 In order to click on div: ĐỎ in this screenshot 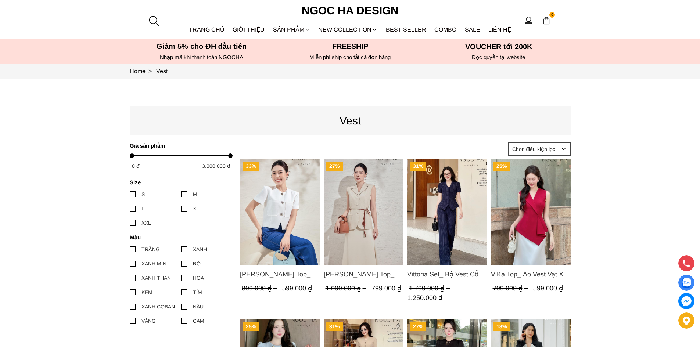, I will do `click(197, 264)`.